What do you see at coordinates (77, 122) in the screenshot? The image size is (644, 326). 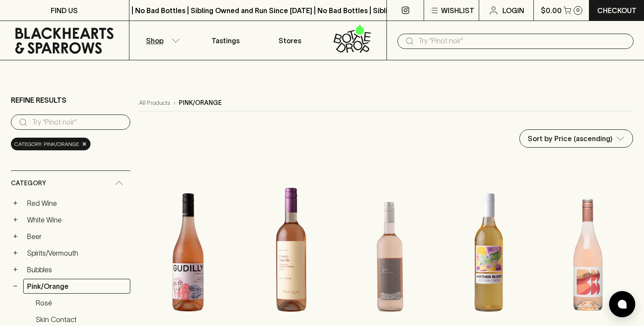 I see `input: Try “Pinot noir”` at bounding box center [77, 122].